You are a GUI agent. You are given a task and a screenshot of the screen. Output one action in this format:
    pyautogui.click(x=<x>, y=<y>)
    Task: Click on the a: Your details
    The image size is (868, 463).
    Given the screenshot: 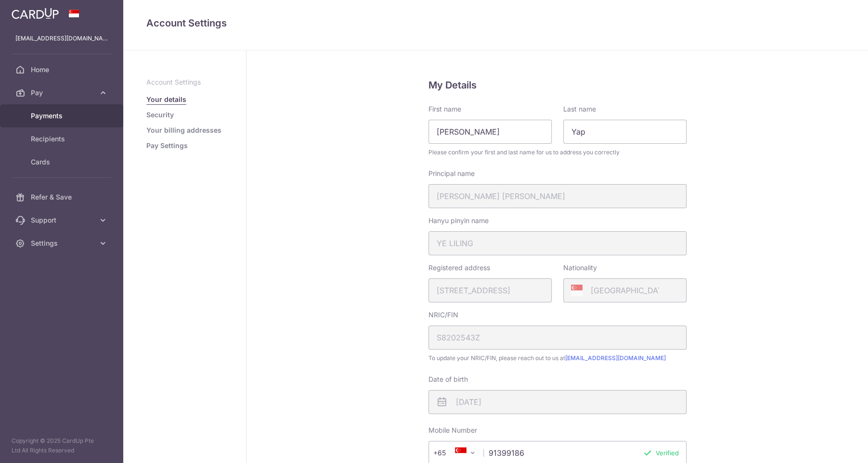 What is the action you would take?
    pyautogui.click(x=166, y=100)
    